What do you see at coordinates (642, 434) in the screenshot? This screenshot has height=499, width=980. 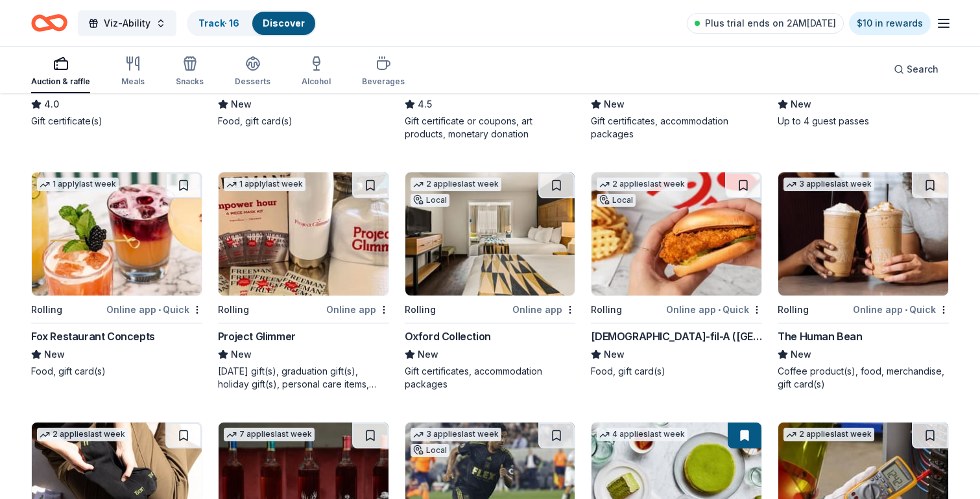 I see `div: 4 applies last week` at bounding box center [642, 434].